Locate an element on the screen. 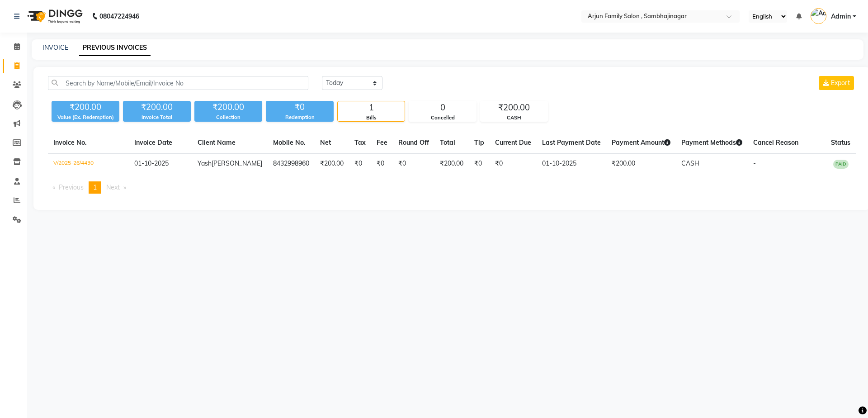 This screenshot has width=868, height=418. input: Search by Name/Mobile/Email/Invoice No is located at coordinates (178, 83).